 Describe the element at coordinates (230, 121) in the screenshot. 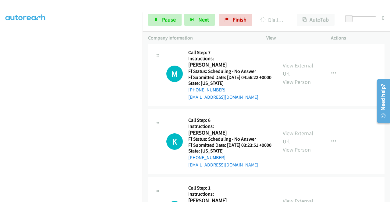

I see `h5: Call Step: 6` at that location.